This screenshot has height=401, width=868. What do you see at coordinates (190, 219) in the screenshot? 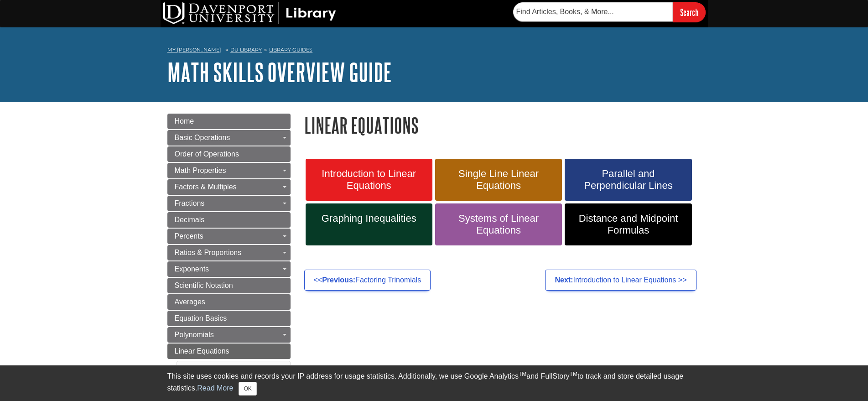
I see `span: Decimals` at bounding box center [190, 219].